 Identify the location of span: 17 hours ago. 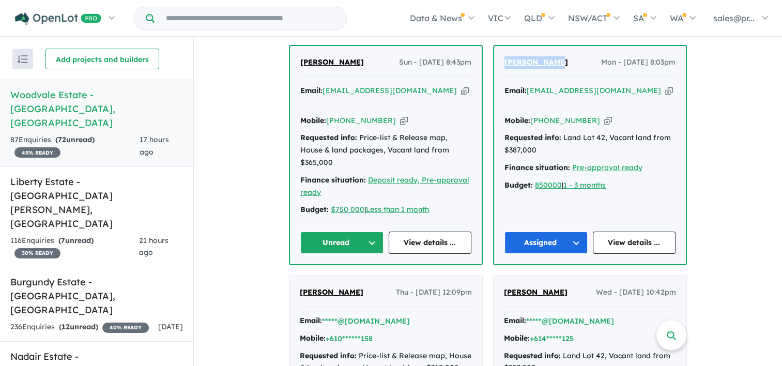
(154, 146).